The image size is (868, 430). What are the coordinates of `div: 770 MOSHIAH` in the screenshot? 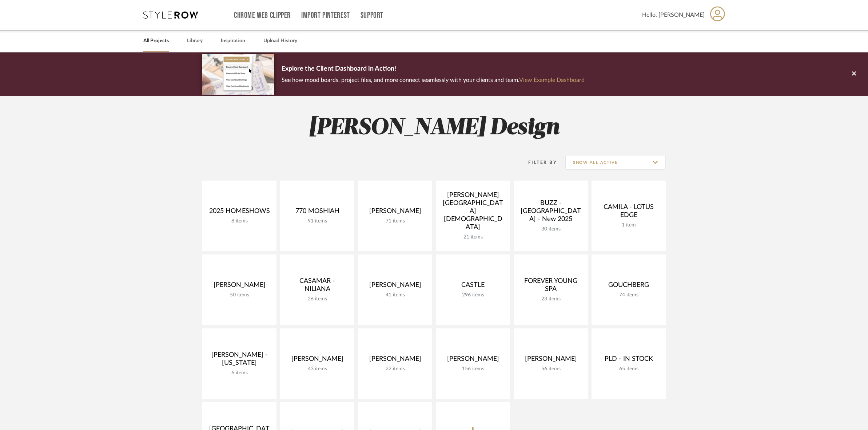 It's located at (318, 212).